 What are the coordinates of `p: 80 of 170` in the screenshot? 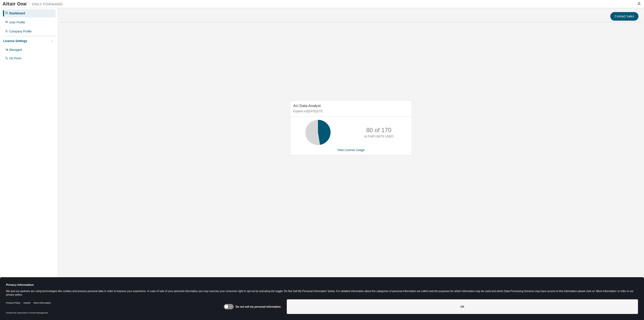 It's located at (379, 130).